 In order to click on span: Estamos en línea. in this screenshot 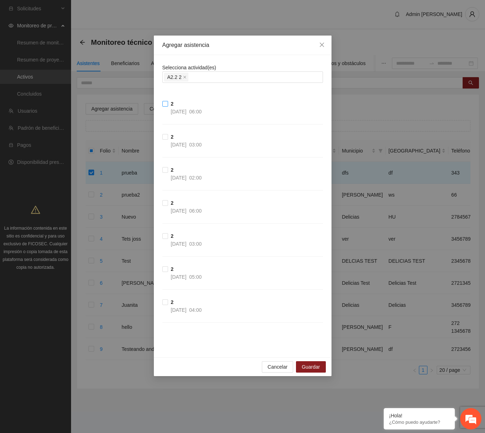, I will do `click(70, 131)`.